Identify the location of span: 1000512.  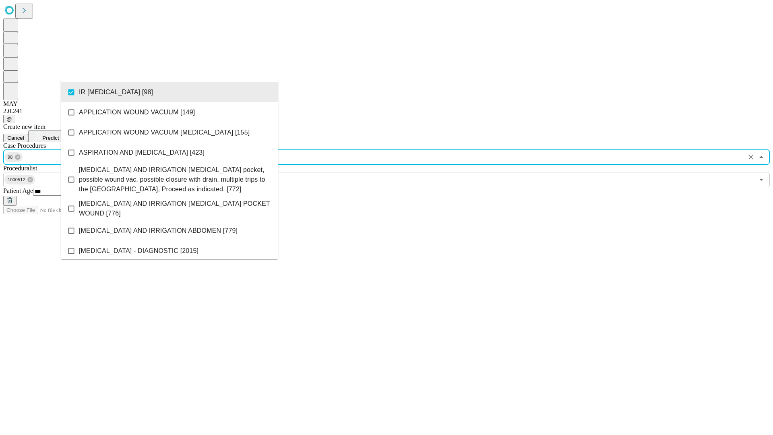
(17, 180).